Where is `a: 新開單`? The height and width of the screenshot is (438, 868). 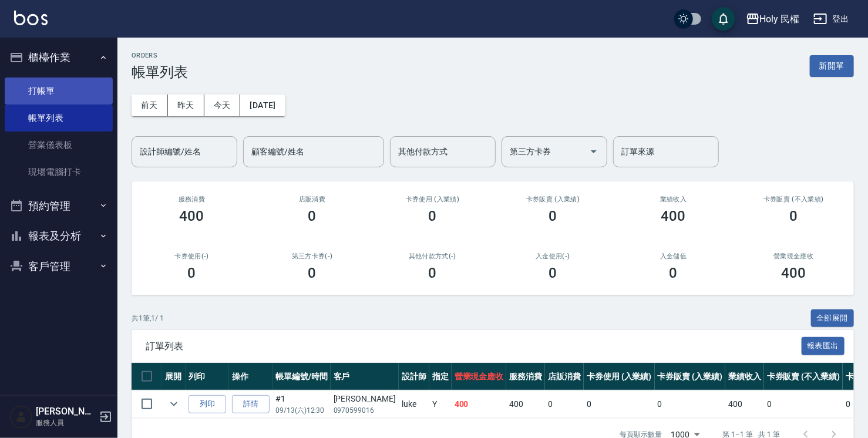
a: 新開單 is located at coordinates (831, 65).